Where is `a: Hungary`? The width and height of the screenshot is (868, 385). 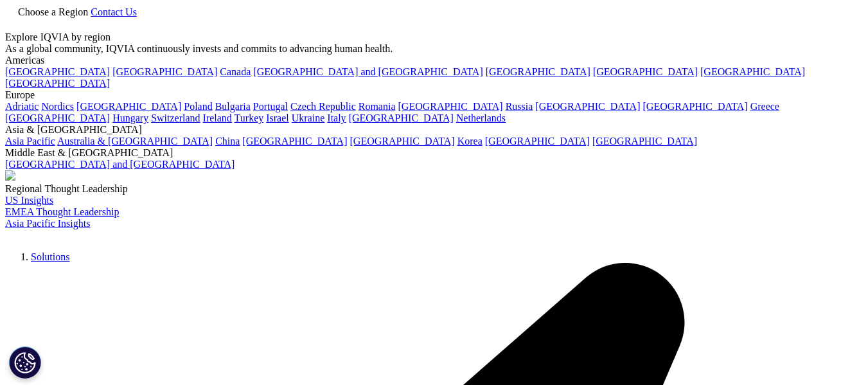 a: Hungary is located at coordinates (130, 117).